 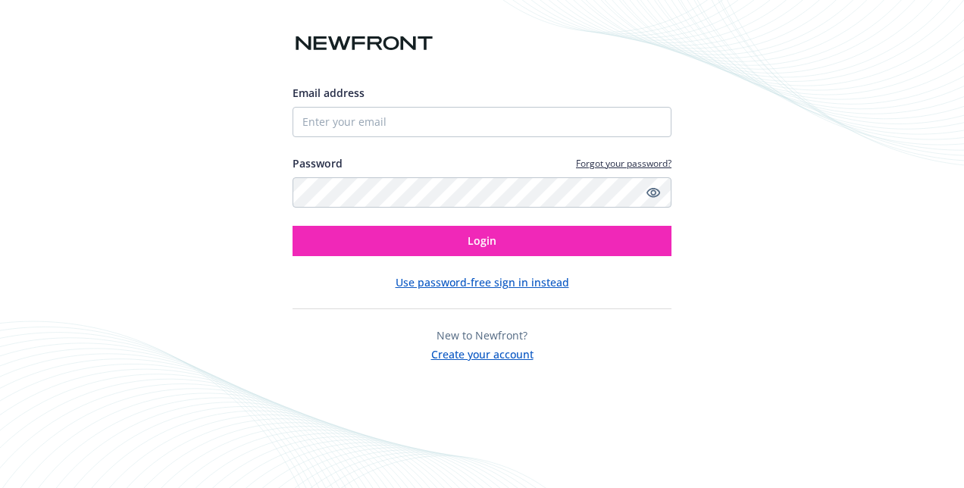 I want to click on a: Show password, so click(x=653, y=192).